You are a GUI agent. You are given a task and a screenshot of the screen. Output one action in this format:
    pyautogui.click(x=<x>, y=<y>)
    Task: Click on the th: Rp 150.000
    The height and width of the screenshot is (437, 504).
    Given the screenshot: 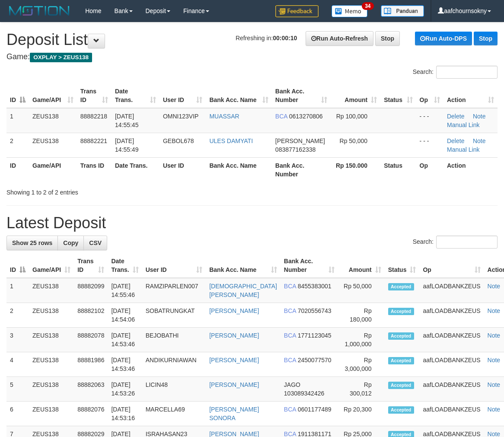 What is the action you would take?
    pyautogui.click(x=355, y=170)
    